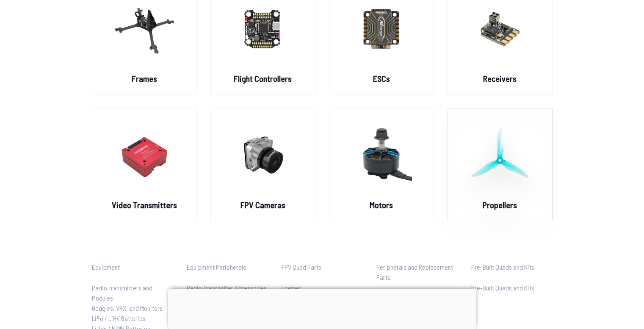 The width and height of the screenshot is (644, 329). I want to click on h2: Video Transmitters, so click(145, 205).